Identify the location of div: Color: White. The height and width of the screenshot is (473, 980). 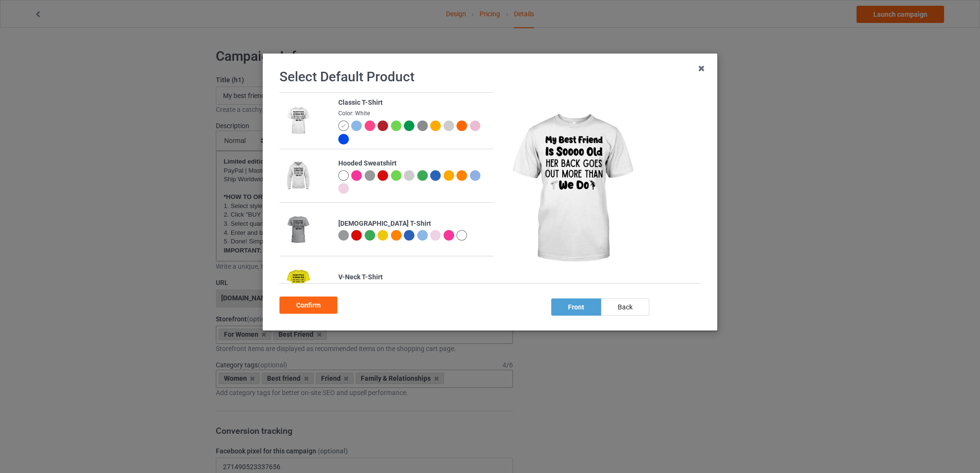
(413, 113).